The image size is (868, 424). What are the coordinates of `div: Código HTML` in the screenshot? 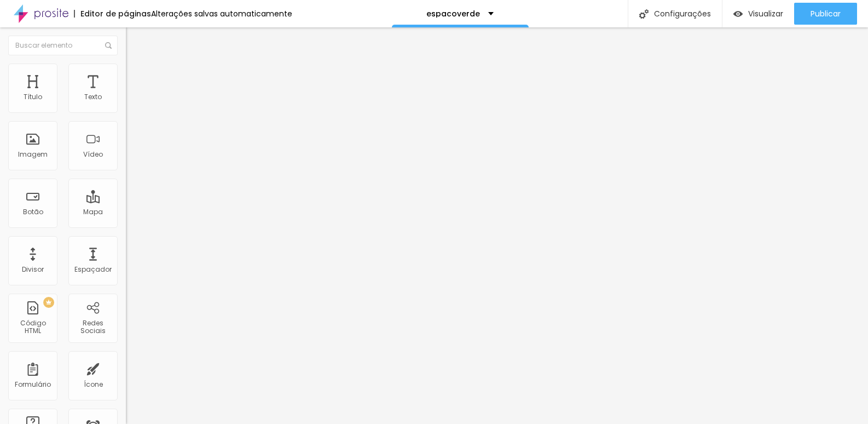 It's located at (32, 327).